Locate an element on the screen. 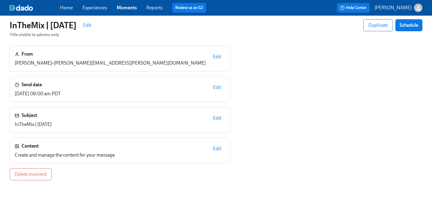 The height and width of the screenshot is (214, 432). button: Help Center is located at coordinates (353, 8).